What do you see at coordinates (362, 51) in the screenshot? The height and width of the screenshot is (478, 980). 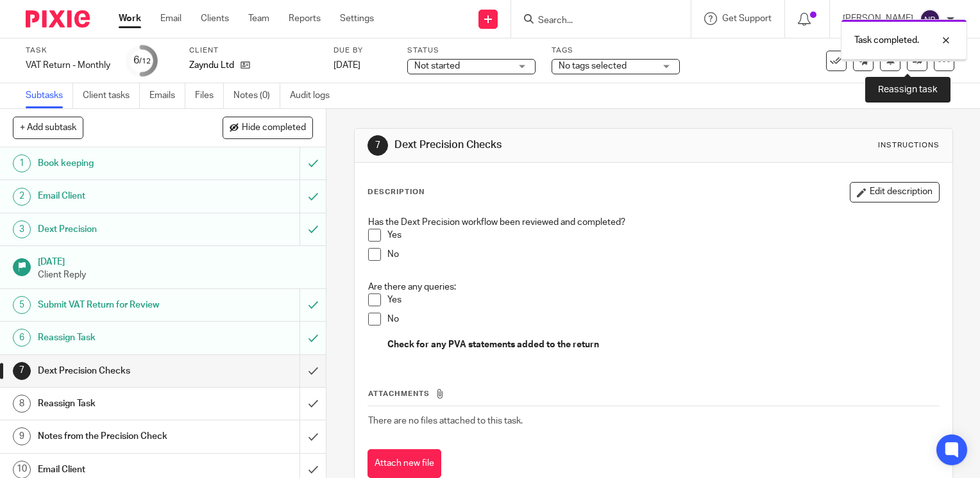 I see `label: Due by` at bounding box center [362, 51].